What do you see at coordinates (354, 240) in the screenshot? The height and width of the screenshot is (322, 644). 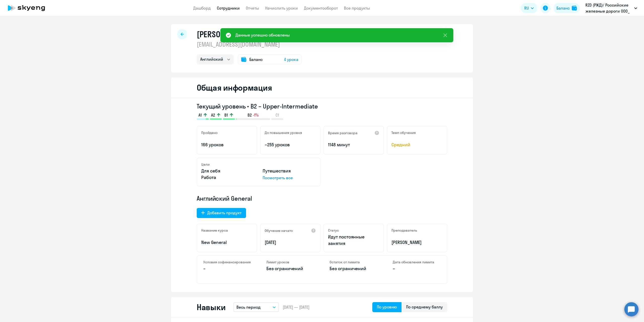 I see `p: Идут постоянные занятия` at bounding box center [354, 240].